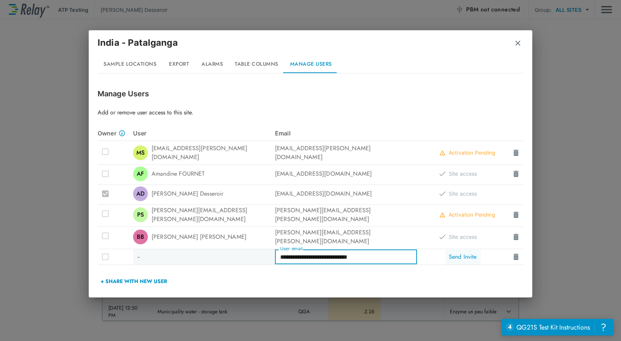  Describe the element at coordinates (140, 194) in the screenshot. I see `div: AD` at that location.